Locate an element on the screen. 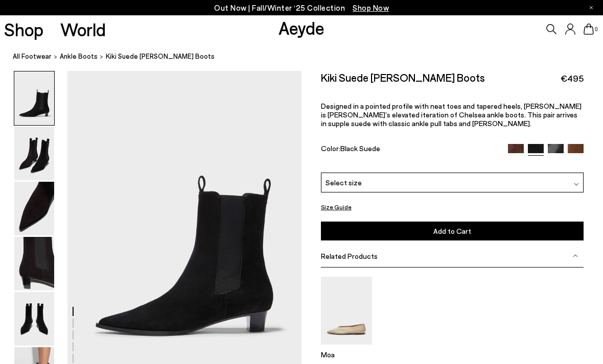 The width and height of the screenshot is (603, 364). a: Shop is located at coordinates (23, 29).